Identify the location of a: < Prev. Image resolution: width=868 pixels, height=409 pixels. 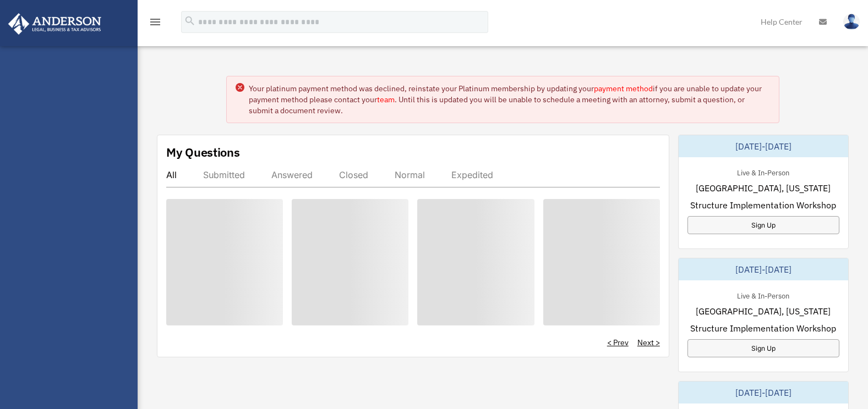
(618, 342).